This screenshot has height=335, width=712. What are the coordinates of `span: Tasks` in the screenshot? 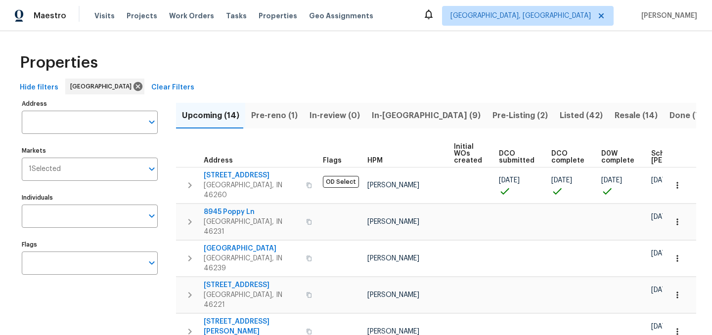 It's located at (236, 16).